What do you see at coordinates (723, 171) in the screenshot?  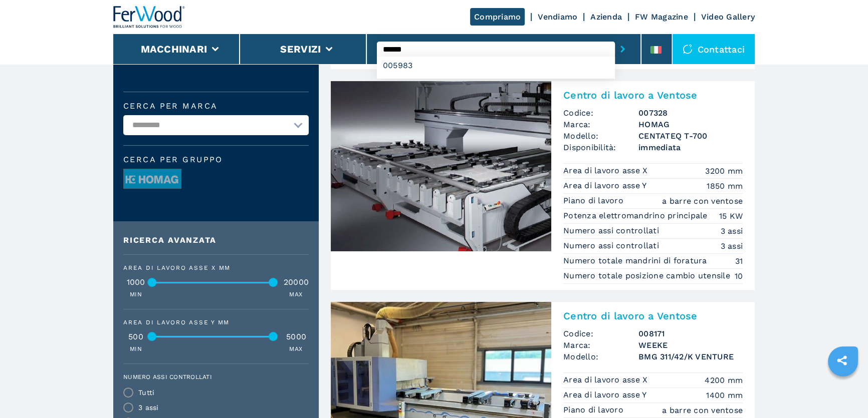 I see `em: 3200 mm` at bounding box center [723, 171].